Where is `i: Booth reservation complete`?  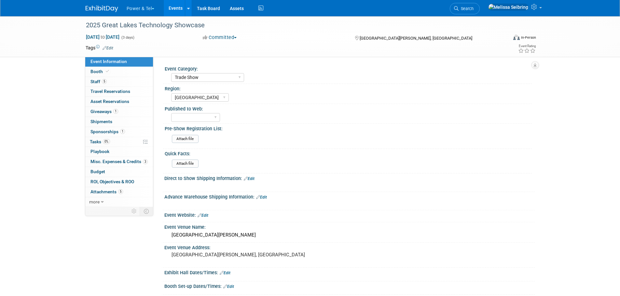 i: Booth reservation complete is located at coordinates (107, 71).